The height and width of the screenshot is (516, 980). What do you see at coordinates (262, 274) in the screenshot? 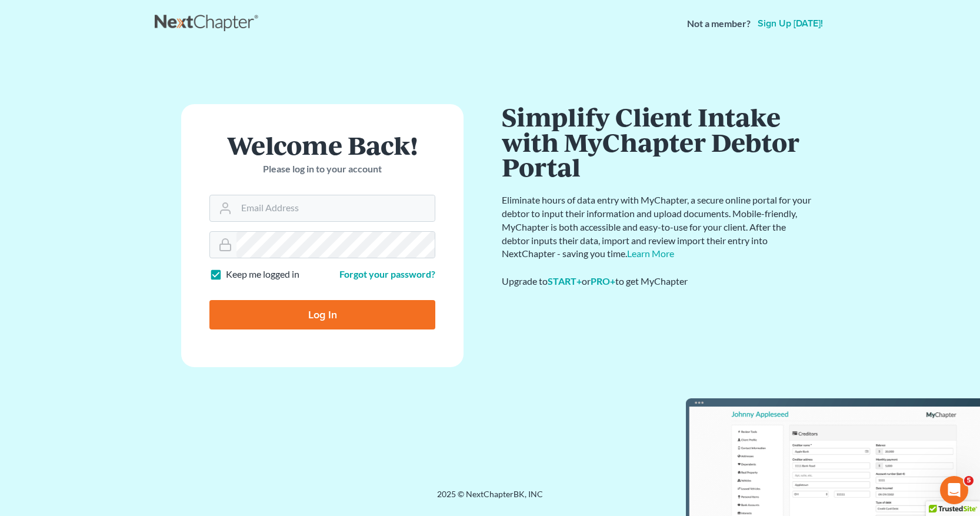
I see `label: Keep me logged in` at bounding box center [262, 274].